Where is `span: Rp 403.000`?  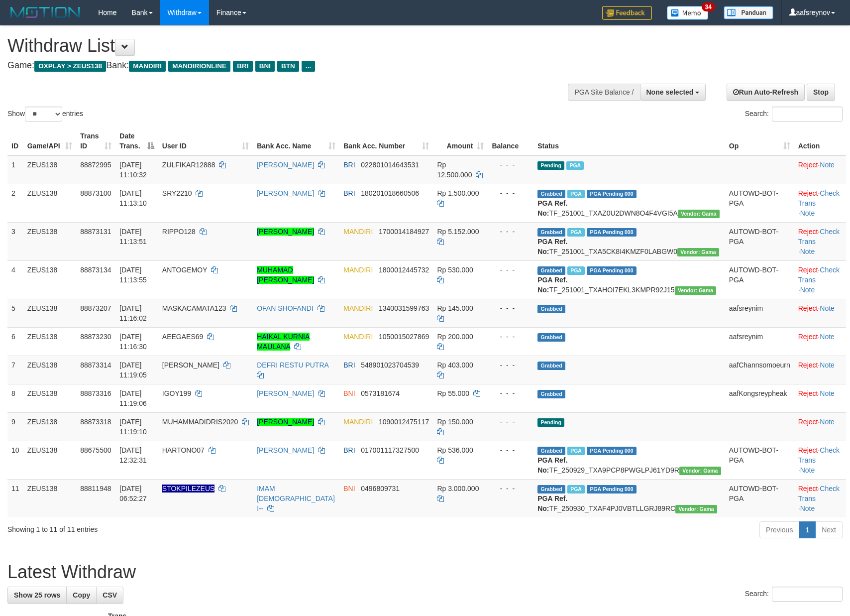
span: Rp 403.000 is located at coordinates (455, 365).